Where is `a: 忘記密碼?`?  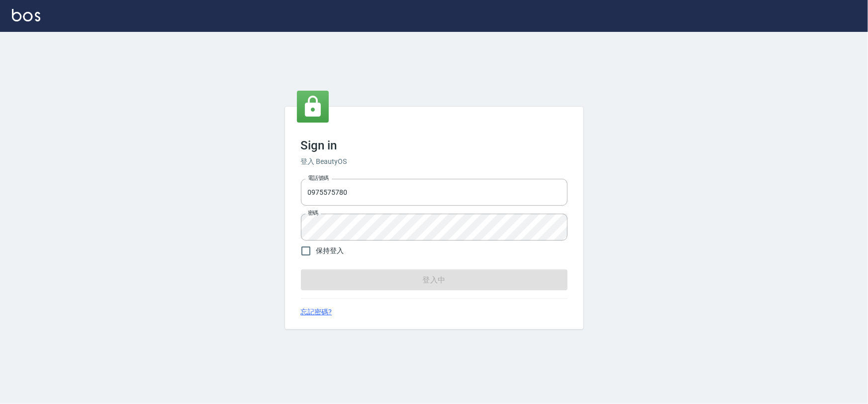
a: 忘記密碼? is located at coordinates (316, 311).